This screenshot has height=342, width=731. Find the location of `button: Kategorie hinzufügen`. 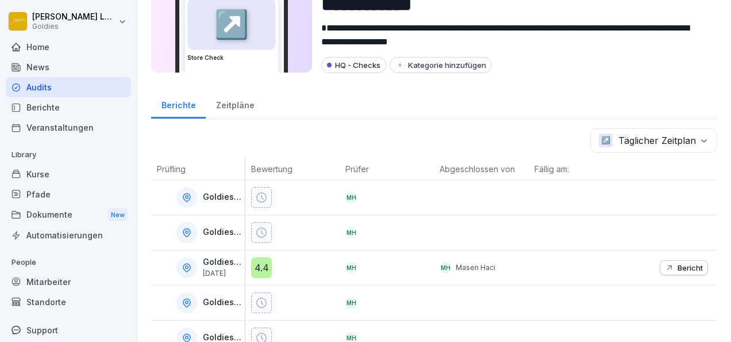

button: Kategorie hinzufügen is located at coordinates (441, 65).